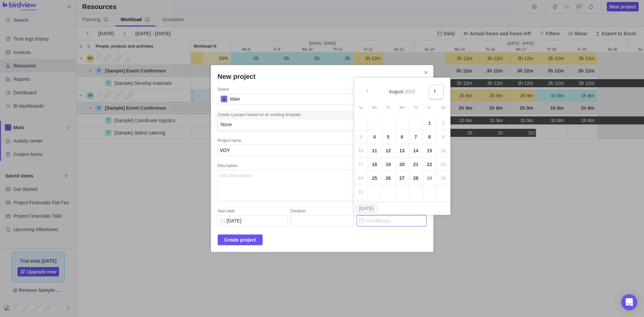 The width and height of the screenshot is (644, 317). I want to click on a: 11, so click(375, 151).